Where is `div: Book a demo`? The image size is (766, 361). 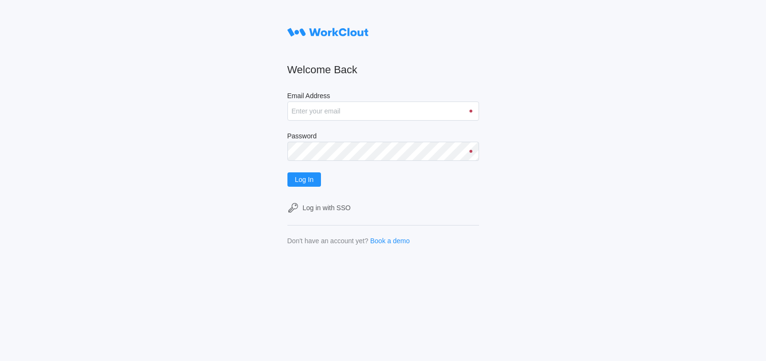 div: Book a demo is located at coordinates (390, 241).